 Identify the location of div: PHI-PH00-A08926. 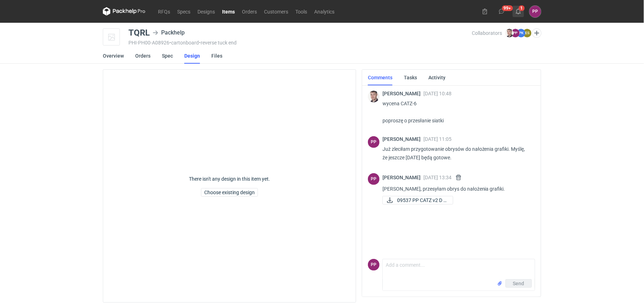
(300, 43).